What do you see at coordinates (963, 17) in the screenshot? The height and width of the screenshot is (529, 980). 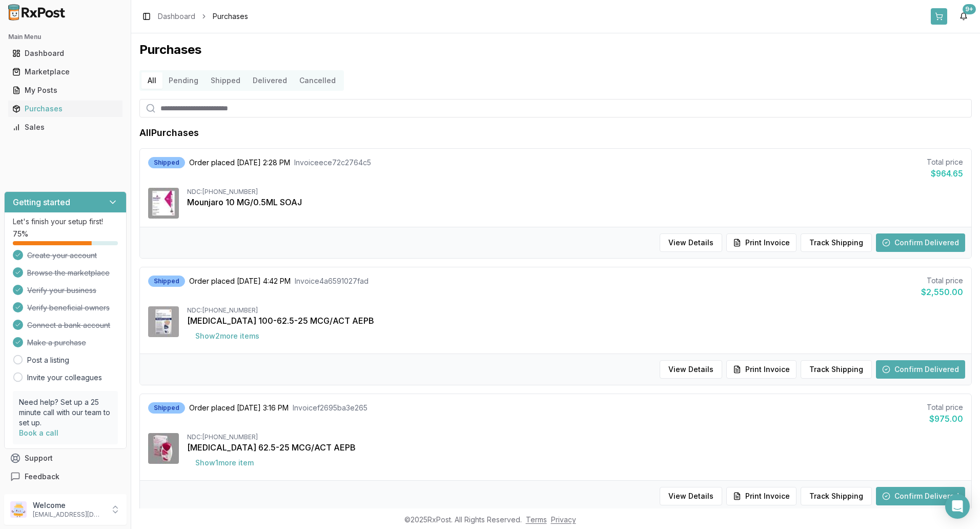 I see `button: 9+` at bounding box center [963, 17].